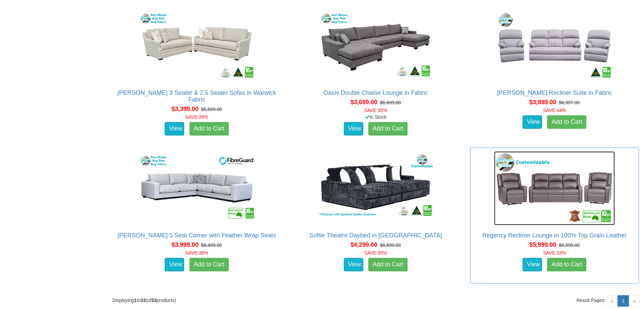 The width and height of the screenshot is (644, 309). I want to click on span: $3,399.00, so click(185, 109).